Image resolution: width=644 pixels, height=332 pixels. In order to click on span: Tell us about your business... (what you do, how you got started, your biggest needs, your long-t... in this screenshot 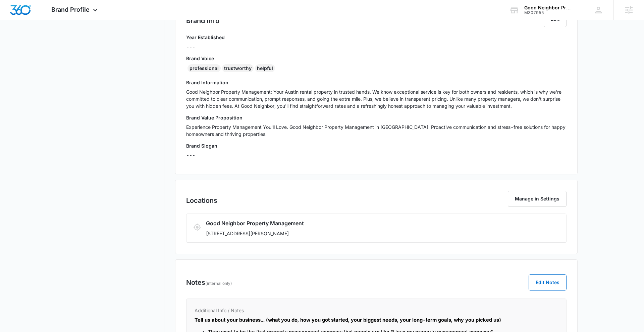, I will do `click(348, 320)`.